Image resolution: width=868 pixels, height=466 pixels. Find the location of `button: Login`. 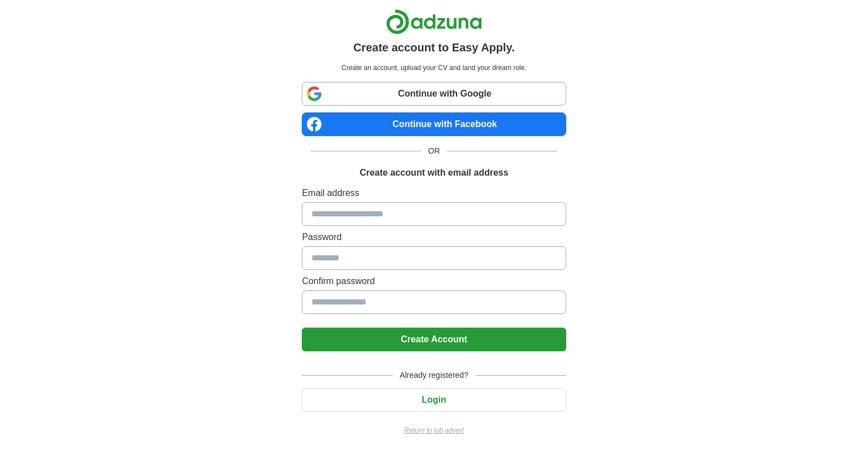

button: Login is located at coordinates (433, 400).